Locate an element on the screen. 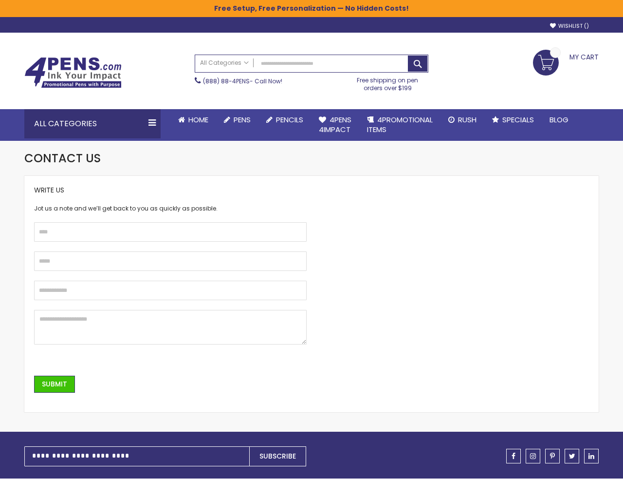 The width and height of the screenshot is (623, 499). span: linkedin is located at coordinates (592, 456).